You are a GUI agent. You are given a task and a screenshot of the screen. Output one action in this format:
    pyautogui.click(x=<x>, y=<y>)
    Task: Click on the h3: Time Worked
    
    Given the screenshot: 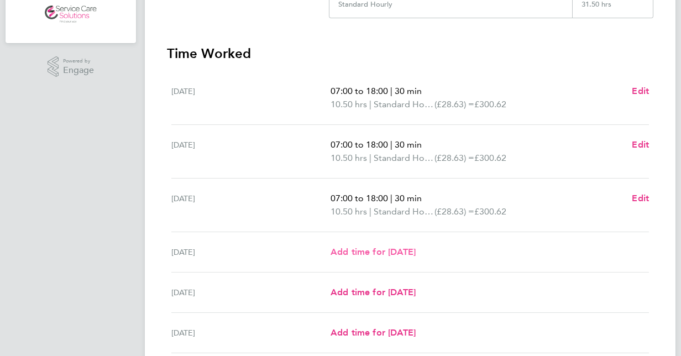 What is the action you would take?
    pyautogui.click(x=410, y=54)
    